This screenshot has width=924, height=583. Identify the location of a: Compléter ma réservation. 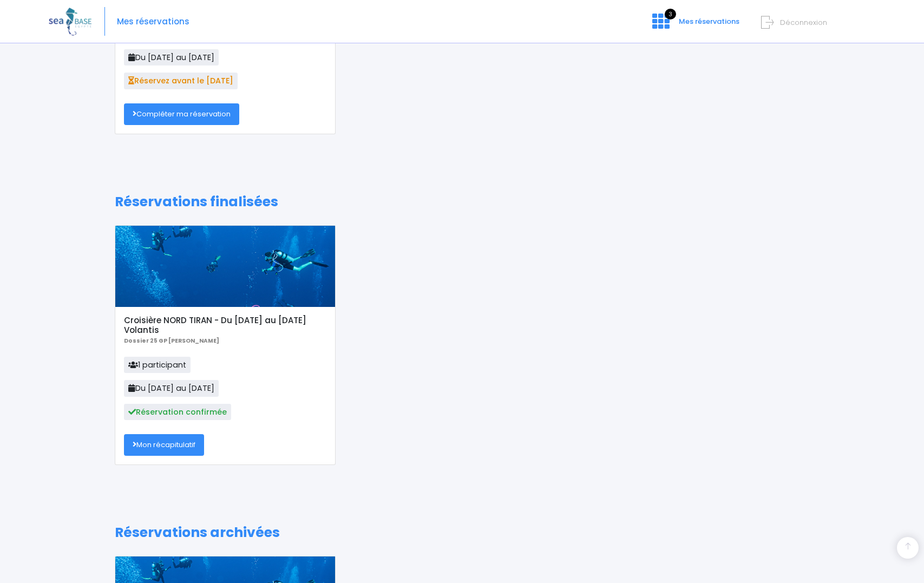
(181, 114).